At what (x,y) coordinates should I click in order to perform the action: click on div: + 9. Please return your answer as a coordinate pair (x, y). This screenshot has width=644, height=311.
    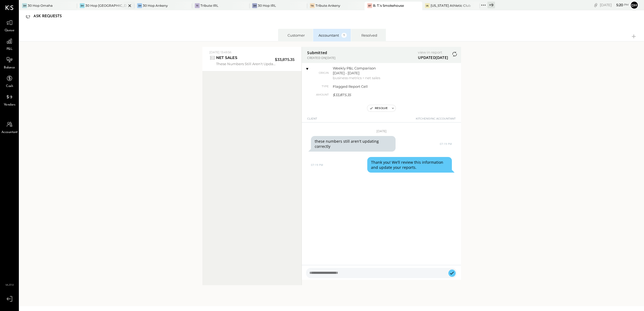
    Looking at the image, I should click on (491, 5).